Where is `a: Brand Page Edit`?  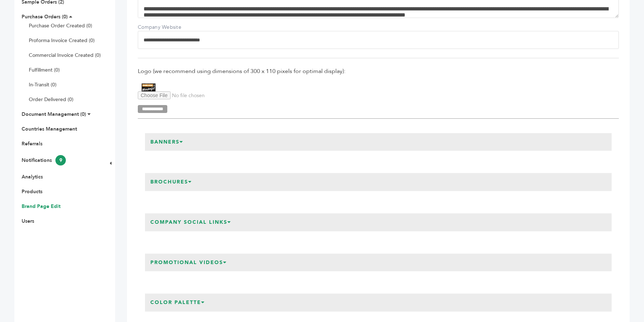 a: Brand Page Edit is located at coordinates (41, 206).